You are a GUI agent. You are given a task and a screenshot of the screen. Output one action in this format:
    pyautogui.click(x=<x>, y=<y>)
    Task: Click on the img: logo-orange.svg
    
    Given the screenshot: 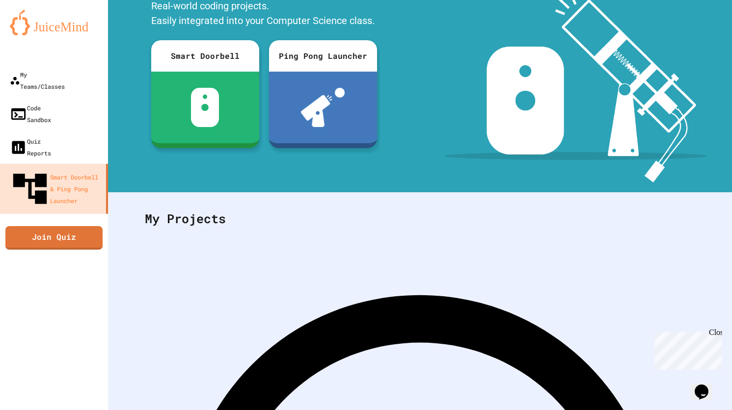 What is the action you would take?
    pyautogui.click(x=54, y=23)
    